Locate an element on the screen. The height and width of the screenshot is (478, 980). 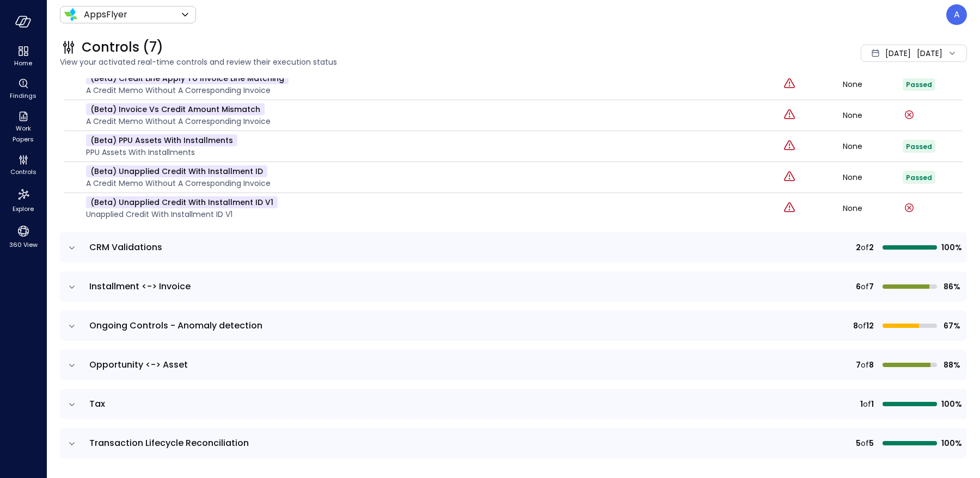
span: Installment <-> Invoice is located at coordinates (140, 286).